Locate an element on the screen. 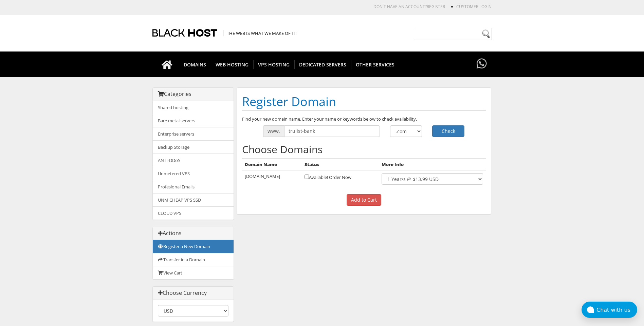 Image resolution: width=644 pixels, height=326 pixels. button: Check is located at coordinates (448, 131).